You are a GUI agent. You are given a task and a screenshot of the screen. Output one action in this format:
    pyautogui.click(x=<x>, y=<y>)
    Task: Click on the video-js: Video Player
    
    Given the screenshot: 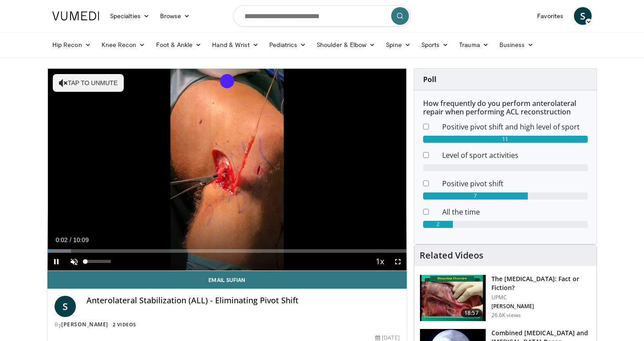 What is the action you would take?
    pyautogui.click(x=227, y=170)
    